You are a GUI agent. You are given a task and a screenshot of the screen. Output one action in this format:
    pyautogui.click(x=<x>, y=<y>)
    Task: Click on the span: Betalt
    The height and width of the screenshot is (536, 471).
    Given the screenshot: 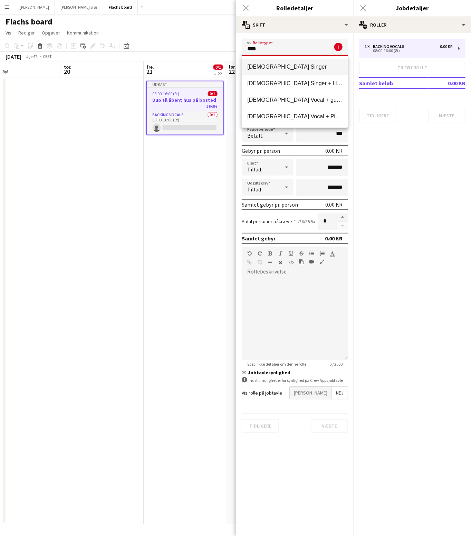 What is the action you would take?
    pyautogui.click(x=255, y=136)
    